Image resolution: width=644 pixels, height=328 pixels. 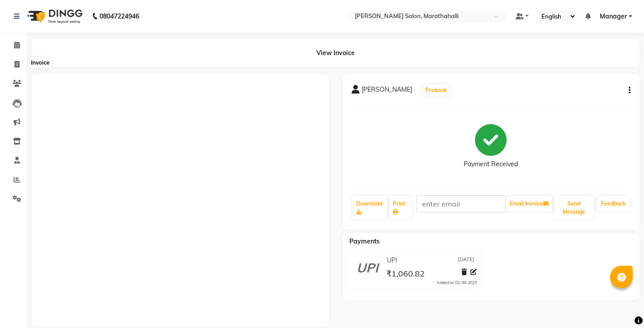 I want to click on div: Invoice, so click(x=40, y=63).